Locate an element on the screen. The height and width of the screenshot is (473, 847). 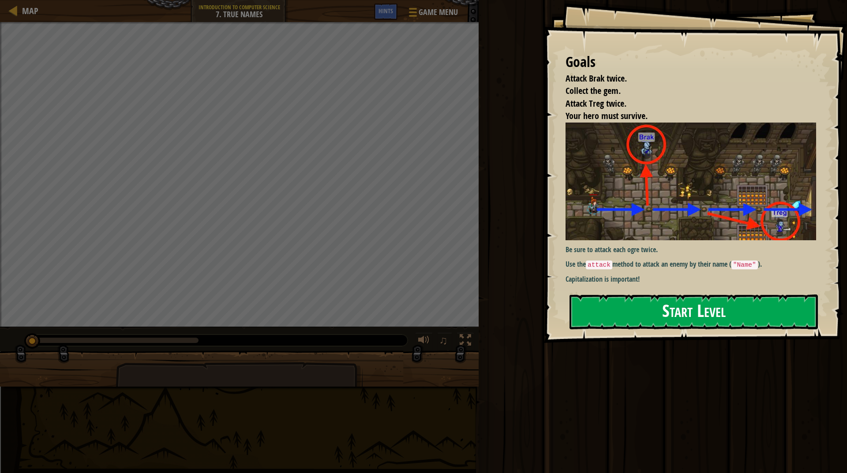
div: Options is located at coordinates (424, 39).